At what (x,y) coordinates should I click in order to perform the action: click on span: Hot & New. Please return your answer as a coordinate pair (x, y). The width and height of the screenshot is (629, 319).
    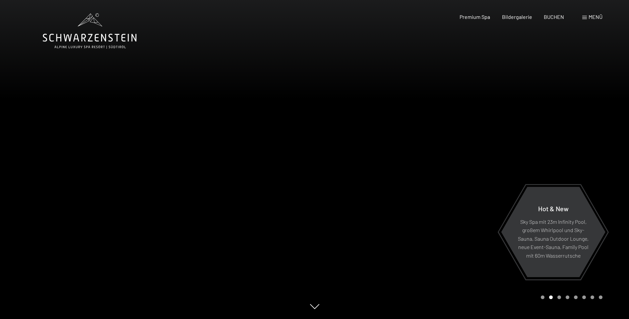
    Looking at the image, I should click on (553, 208).